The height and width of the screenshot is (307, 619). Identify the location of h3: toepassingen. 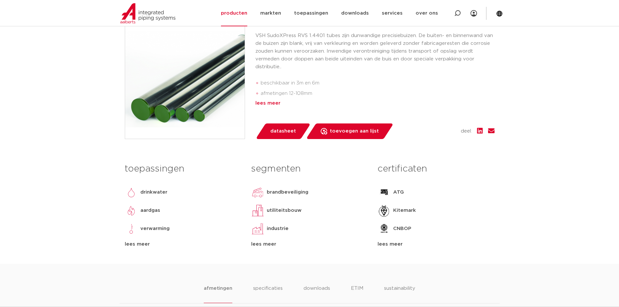
(183, 169).